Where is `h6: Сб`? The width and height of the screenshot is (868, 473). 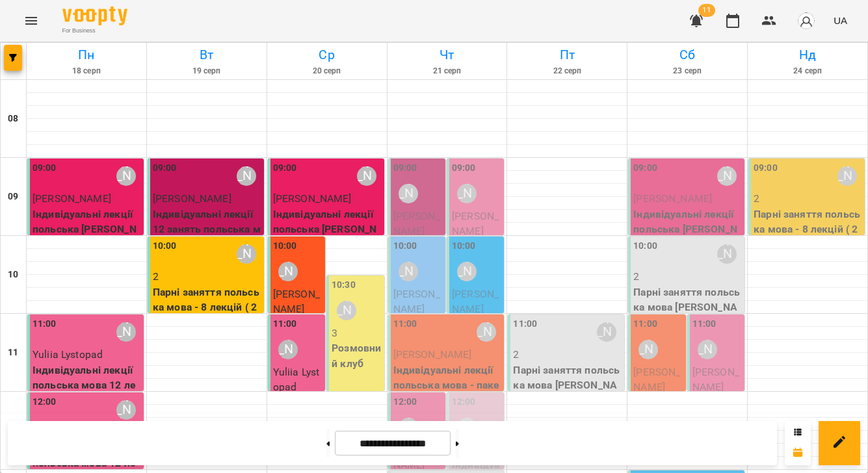 h6: Сб is located at coordinates (688, 55).